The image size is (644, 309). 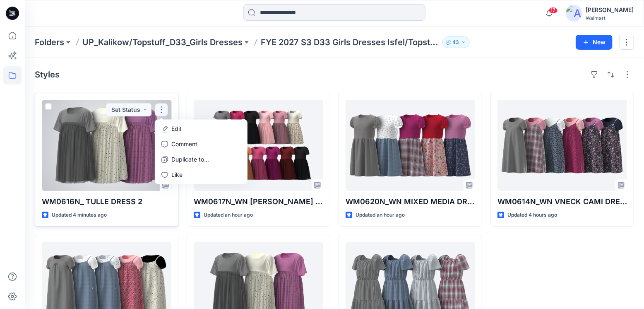 I want to click on a: UP_Kalikow/Topstuff_D33_Girls Dresses, so click(x=162, y=42).